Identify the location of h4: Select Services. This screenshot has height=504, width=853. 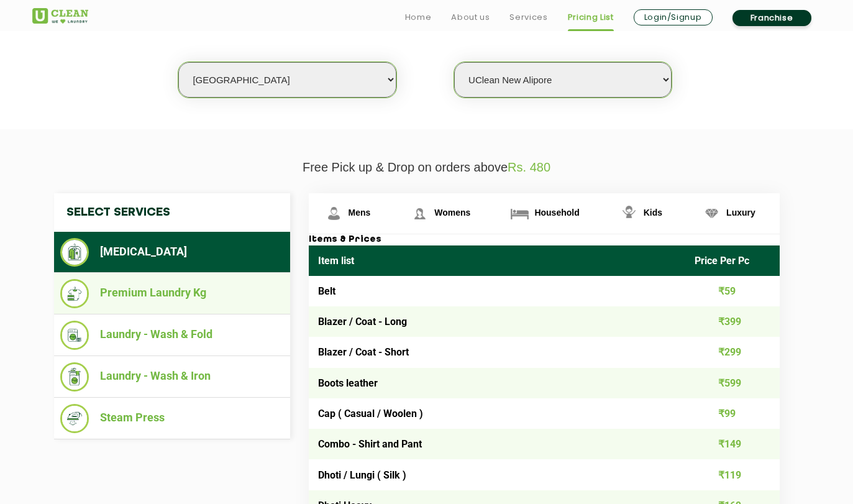
(173, 213).